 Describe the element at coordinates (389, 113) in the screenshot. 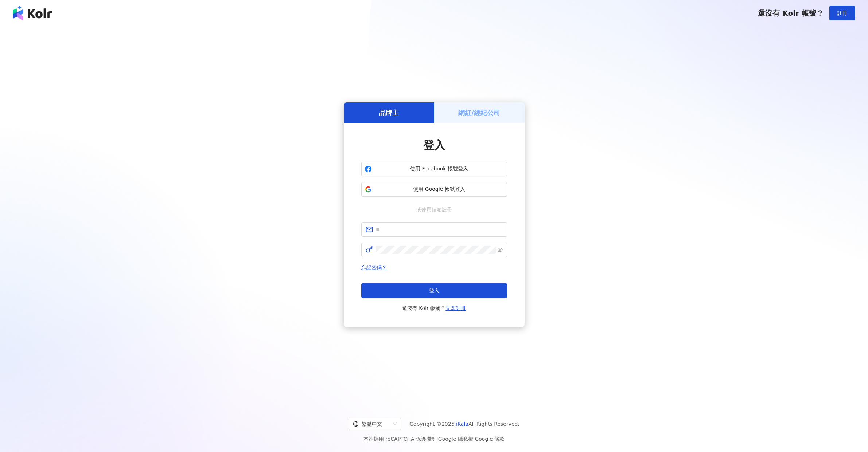

I see `h5: 品牌主` at that location.